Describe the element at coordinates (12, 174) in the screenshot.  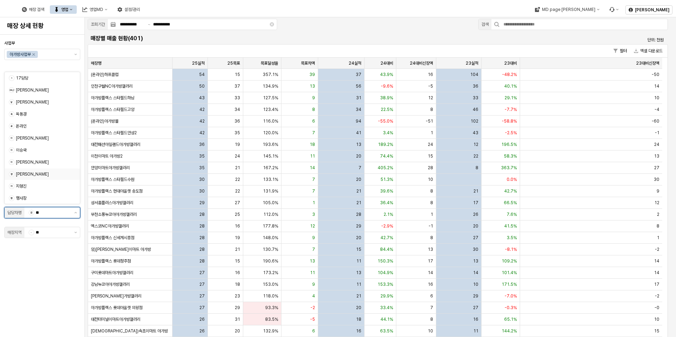
I see `span: 정` at that location.